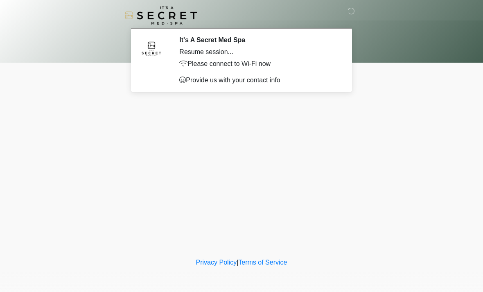 This screenshot has height=292, width=483. I want to click on img: Agent Avatar, so click(151, 48).